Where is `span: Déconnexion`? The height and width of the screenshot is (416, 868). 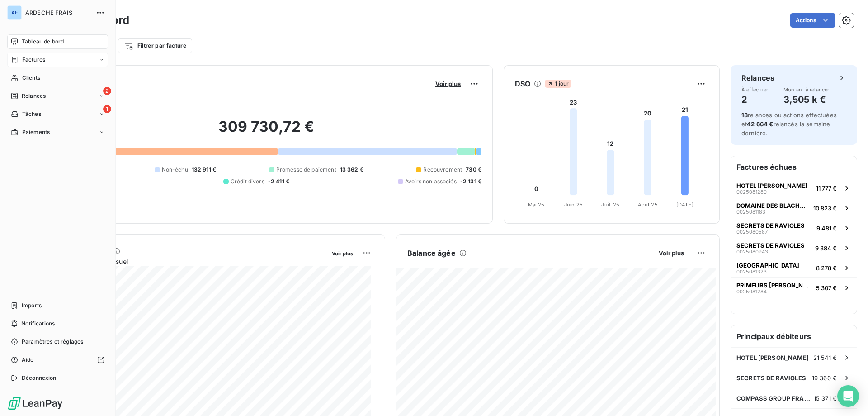
span: Déconnexion is located at coordinates (39, 378).